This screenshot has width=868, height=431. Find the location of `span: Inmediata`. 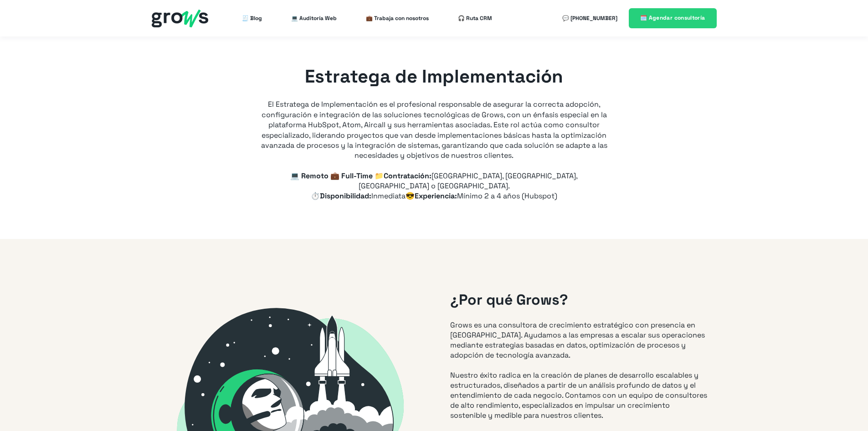

span: Inmediata is located at coordinates (388, 196).